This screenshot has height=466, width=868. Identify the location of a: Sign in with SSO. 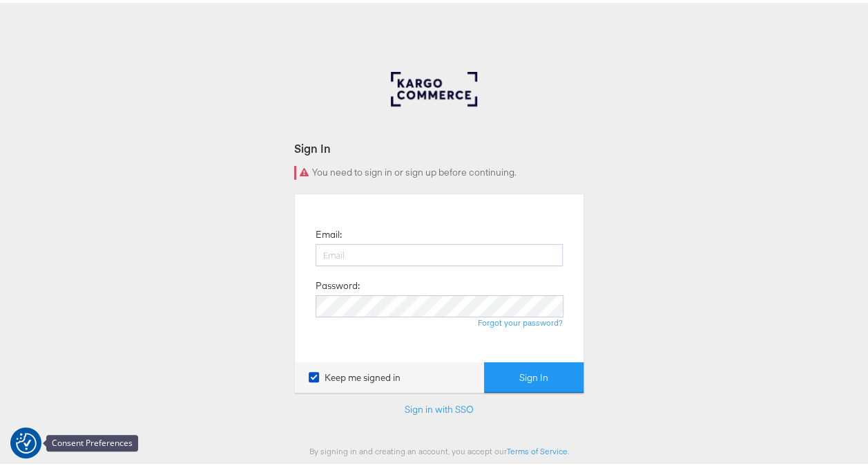
(439, 407).